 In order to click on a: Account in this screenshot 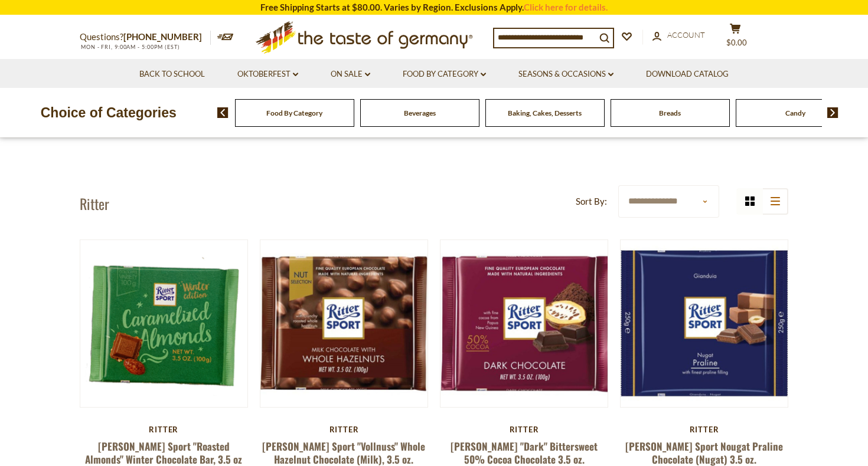, I will do `click(678, 35)`.